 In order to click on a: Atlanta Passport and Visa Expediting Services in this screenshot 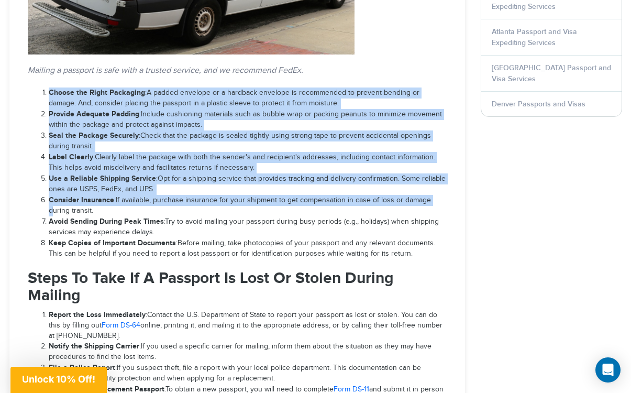, I will do `click(534, 37)`.